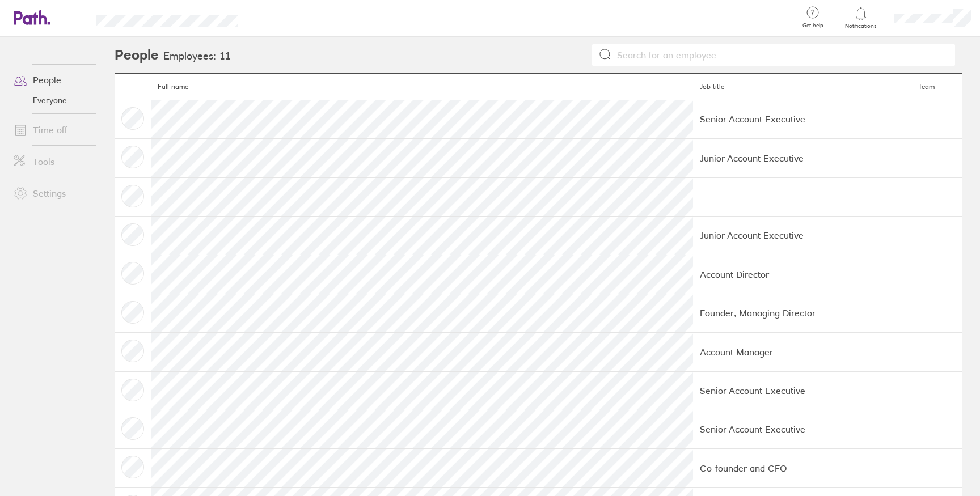  I want to click on td: Account Manager, so click(802, 352).